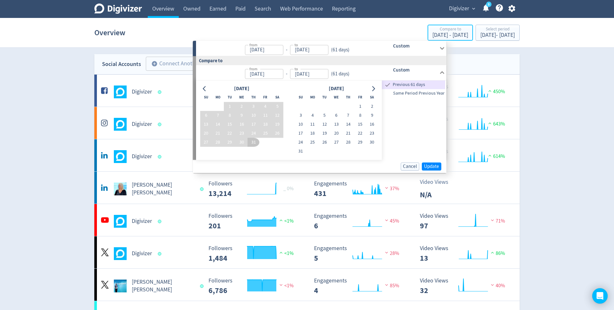  I want to click on div: Same Period Previous Year, so click(414, 93).